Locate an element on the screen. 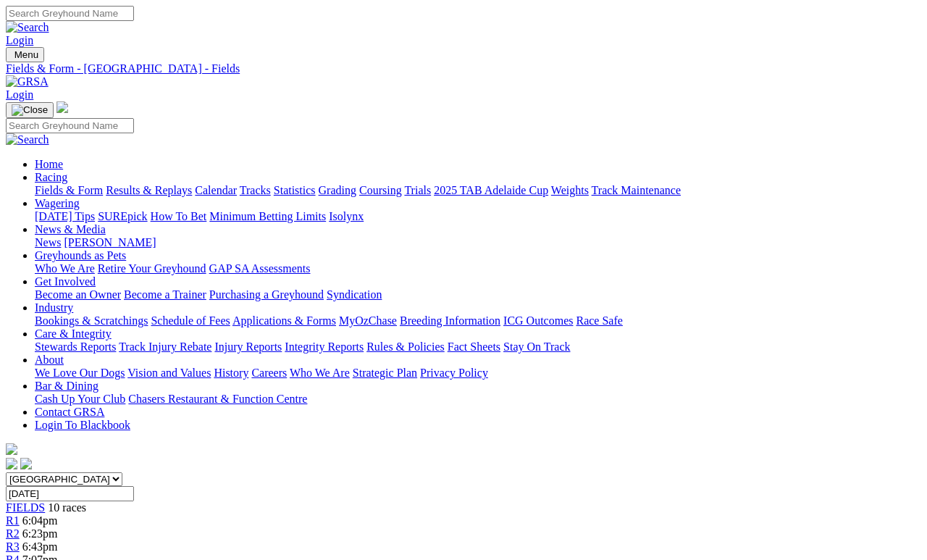  a: ICG Outcomes is located at coordinates (538, 320).